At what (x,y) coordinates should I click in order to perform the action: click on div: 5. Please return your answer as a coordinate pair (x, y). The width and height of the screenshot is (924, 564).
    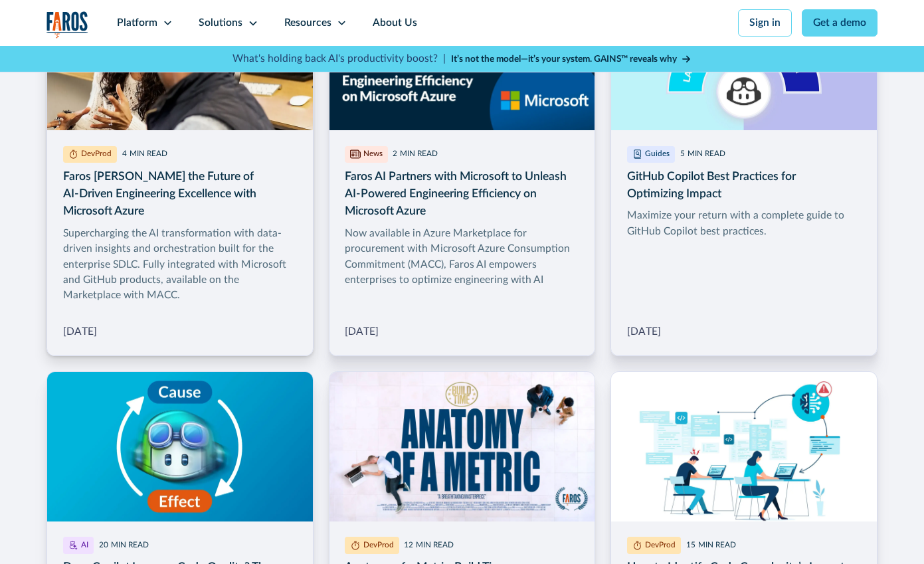
    Looking at the image, I should click on (682, 154).